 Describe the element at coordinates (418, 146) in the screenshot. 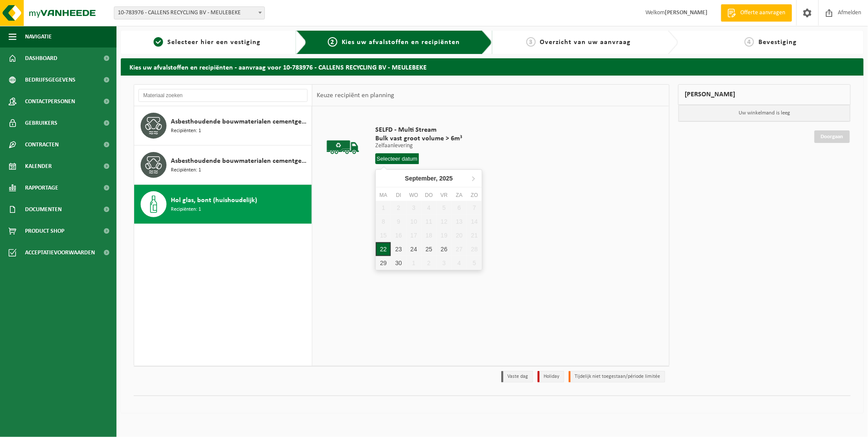

I see `p: Zelfaanlevering` at that location.